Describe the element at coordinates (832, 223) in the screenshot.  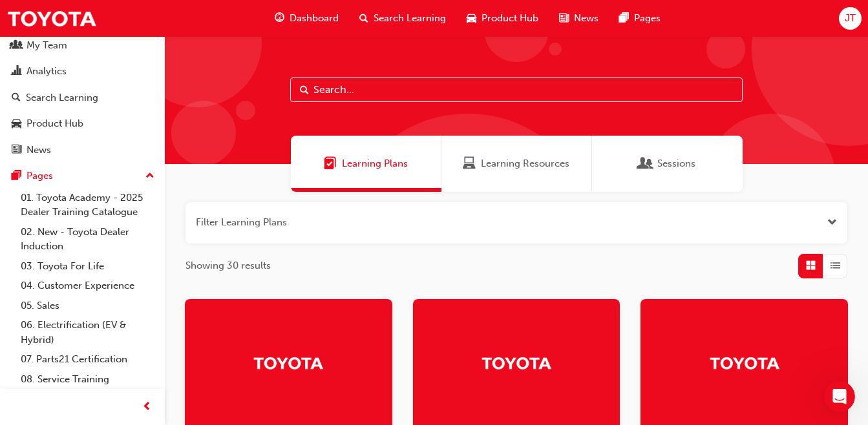
I see `span: Open the filter` at that location.